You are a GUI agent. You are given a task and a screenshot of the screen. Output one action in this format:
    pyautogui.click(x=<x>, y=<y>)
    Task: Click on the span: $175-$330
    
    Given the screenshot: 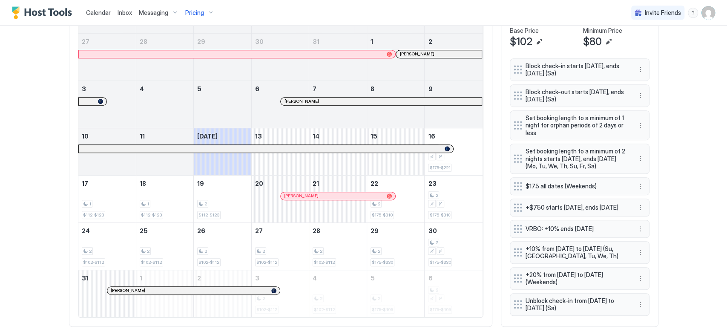 What is the action you would take?
    pyautogui.click(x=440, y=262)
    